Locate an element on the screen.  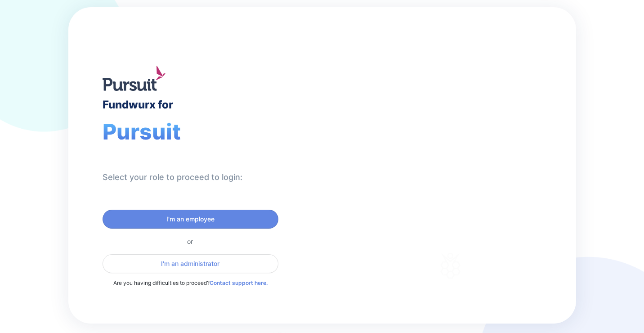
span: I'm an employee is located at coordinates (190, 219).